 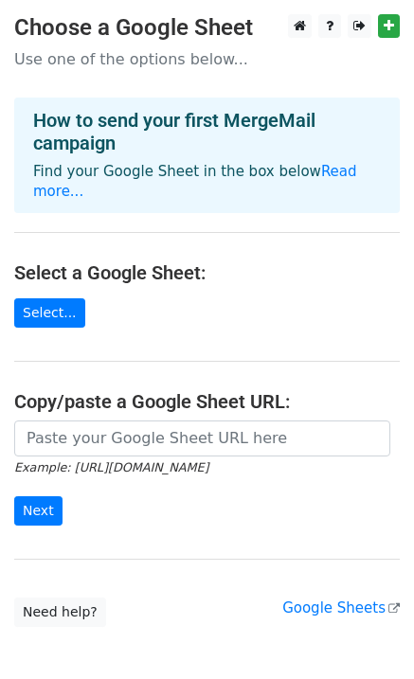 I want to click on h3: Choose a Google Sheet, so click(x=206, y=27).